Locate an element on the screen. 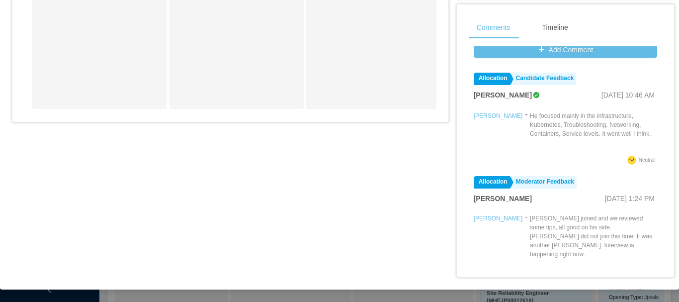 The width and height of the screenshot is (679, 302). a: Candidate Feedback is located at coordinates (544, 79).